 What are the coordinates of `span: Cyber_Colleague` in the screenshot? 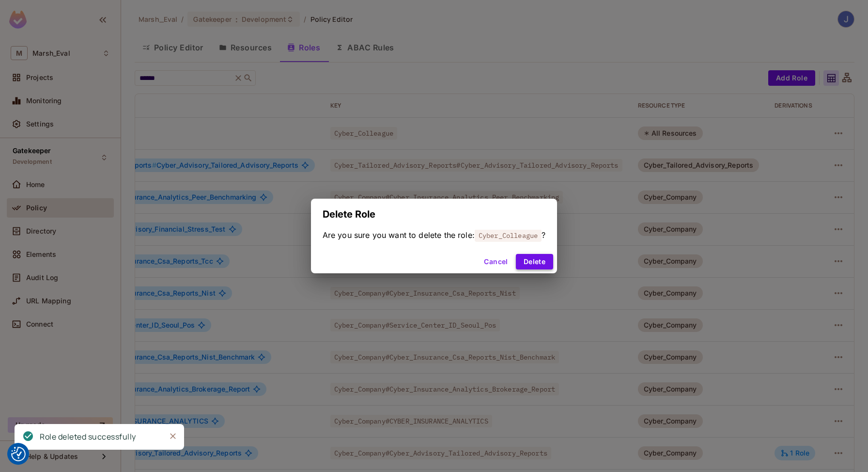 It's located at (508, 235).